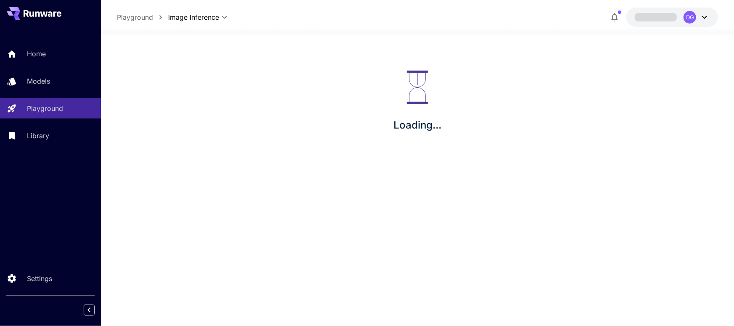 This screenshot has height=326, width=734. What do you see at coordinates (672, 17) in the screenshot?
I see `button: DG` at bounding box center [672, 17].